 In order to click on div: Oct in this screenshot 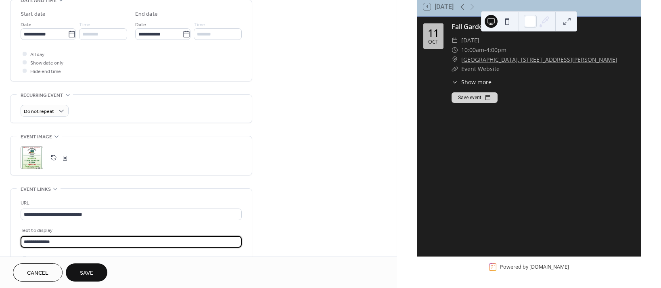, I will do `click(433, 42)`.